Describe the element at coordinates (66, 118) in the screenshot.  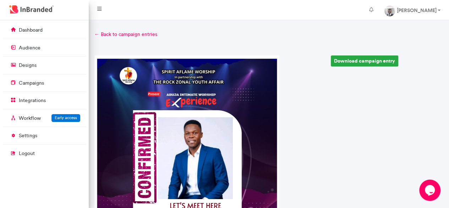
I see `span: Early access` at that location.